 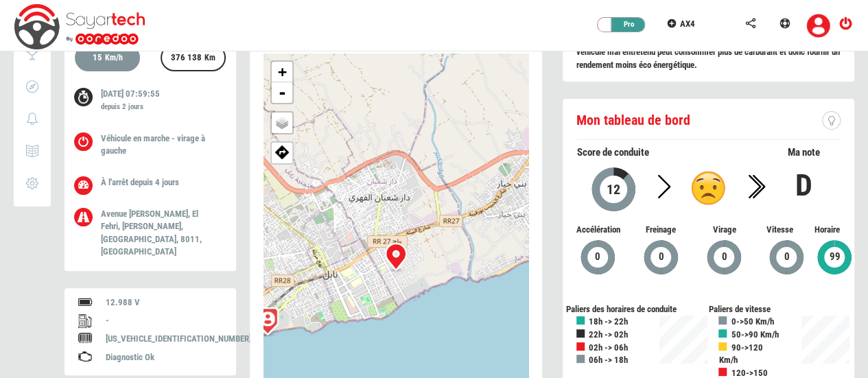 What do you see at coordinates (633, 120) in the screenshot?
I see `span: Mon tableau de bord` at bounding box center [633, 120].